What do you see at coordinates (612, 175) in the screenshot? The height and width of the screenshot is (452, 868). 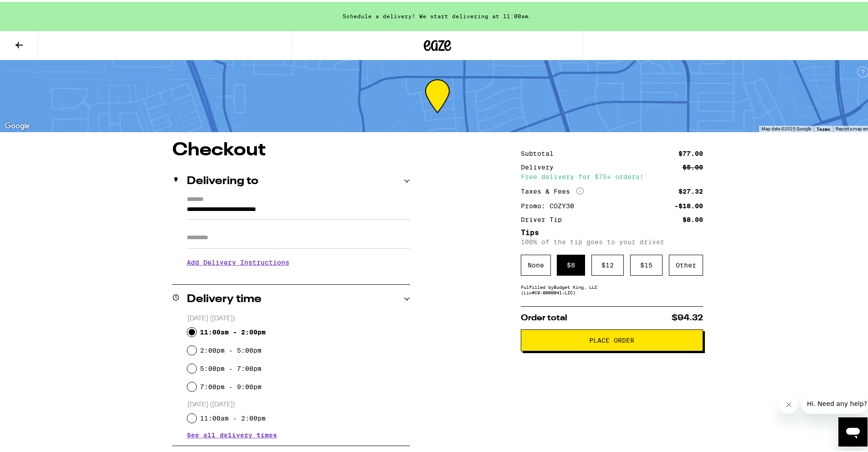 I see `div: Free delivery for $75+ orders!` at bounding box center [612, 175].